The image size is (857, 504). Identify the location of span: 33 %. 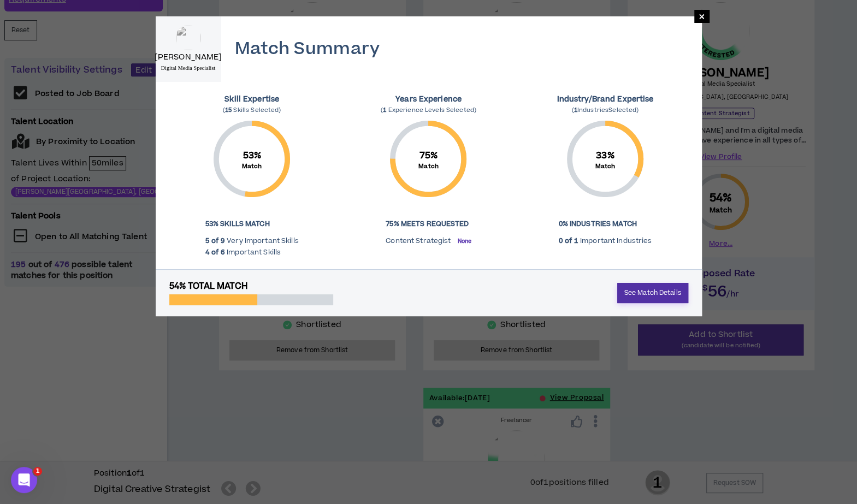
(605, 155).